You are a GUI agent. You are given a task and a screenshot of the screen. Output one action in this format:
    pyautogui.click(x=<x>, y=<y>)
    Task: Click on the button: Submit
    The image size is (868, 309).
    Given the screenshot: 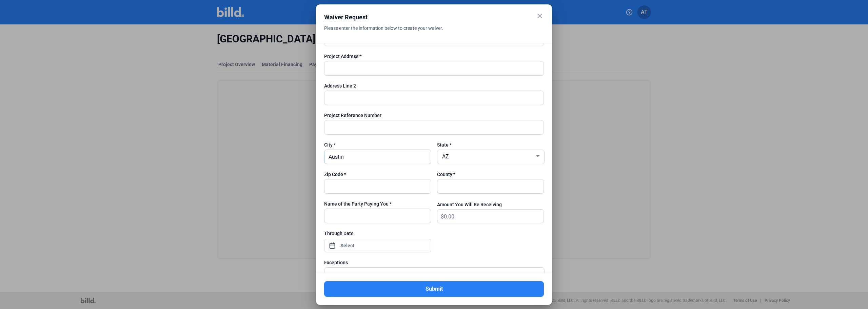 What is the action you would take?
    pyautogui.click(x=434, y=289)
    